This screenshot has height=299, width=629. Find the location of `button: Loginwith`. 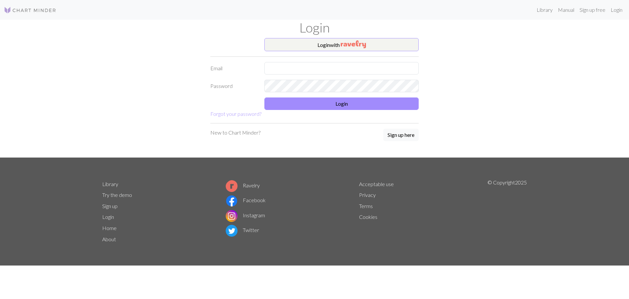

button: Loginwith is located at coordinates (341, 45).